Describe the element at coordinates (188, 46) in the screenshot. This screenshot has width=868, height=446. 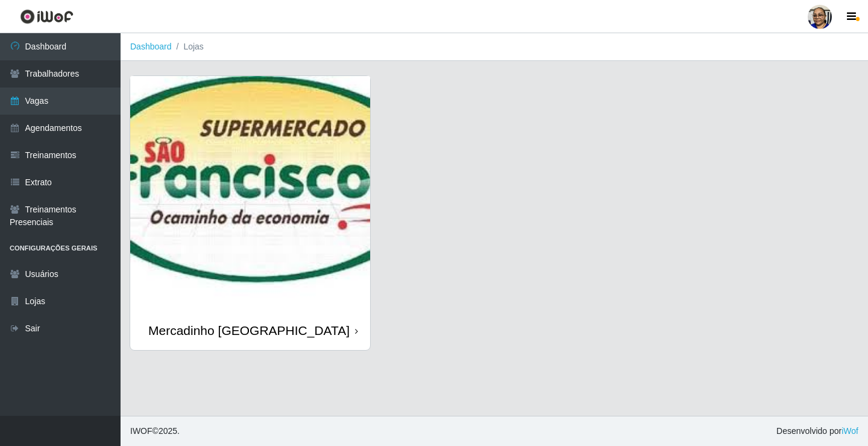
I see `li: Lojas` at that location.